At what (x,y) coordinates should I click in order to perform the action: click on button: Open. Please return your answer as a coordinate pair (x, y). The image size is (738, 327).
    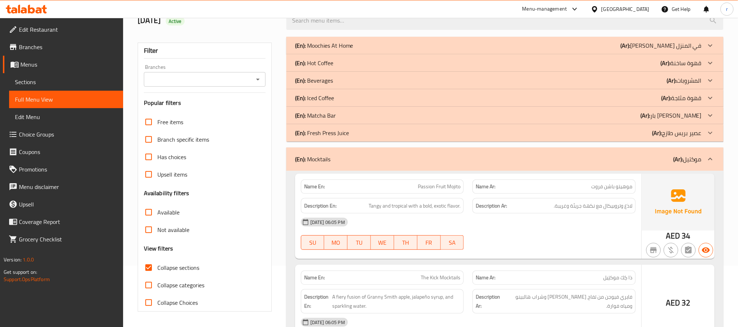
    Looking at the image, I should click on (258, 79).